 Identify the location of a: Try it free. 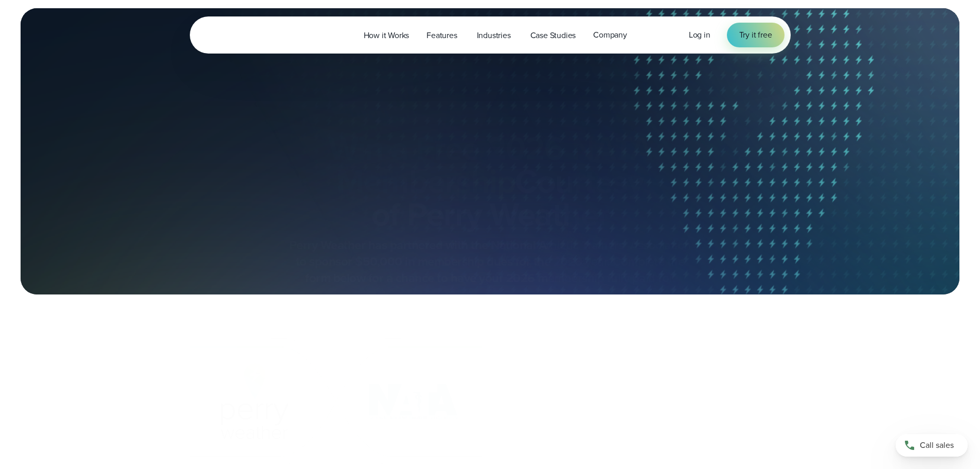
(756, 35).